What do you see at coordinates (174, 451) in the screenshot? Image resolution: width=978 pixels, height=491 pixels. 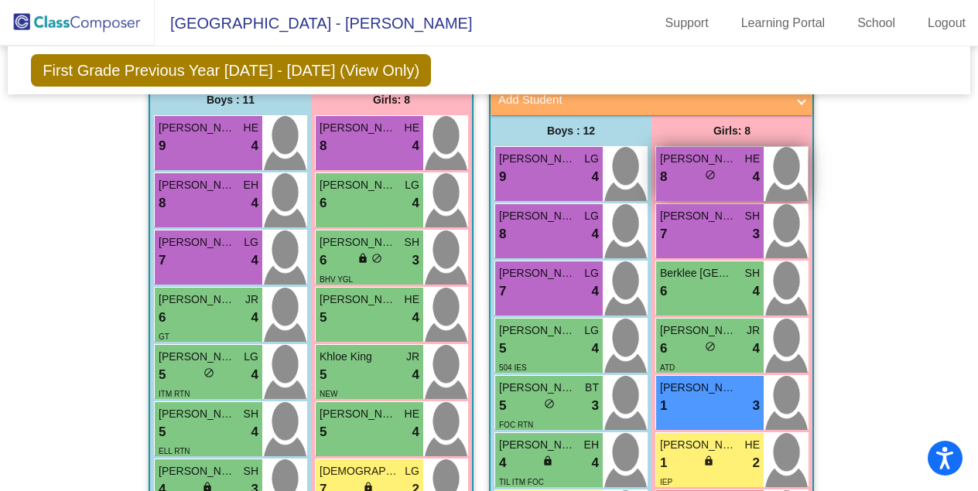 I see `span: ELL RTN` at bounding box center [174, 451].